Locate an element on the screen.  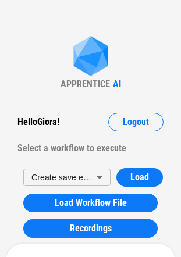
img: Apprentice AI is located at coordinates (91, 57).